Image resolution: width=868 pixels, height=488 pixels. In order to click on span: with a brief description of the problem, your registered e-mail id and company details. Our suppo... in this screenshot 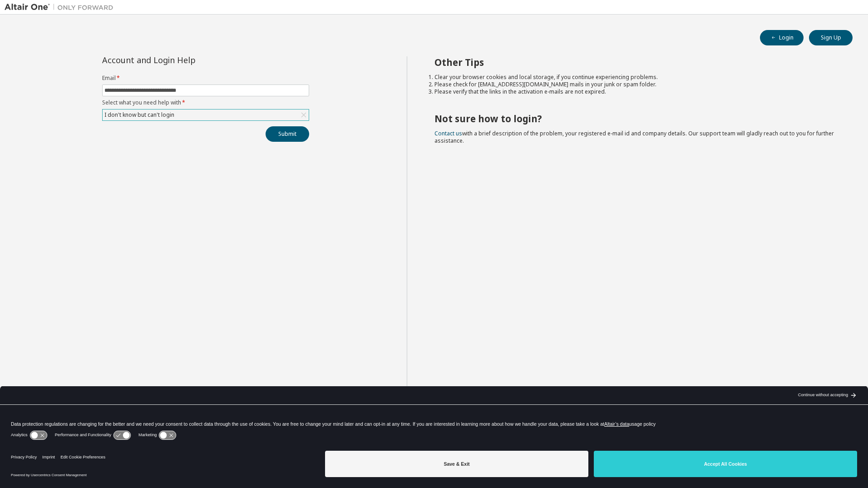, I will do `click(634, 137)`.